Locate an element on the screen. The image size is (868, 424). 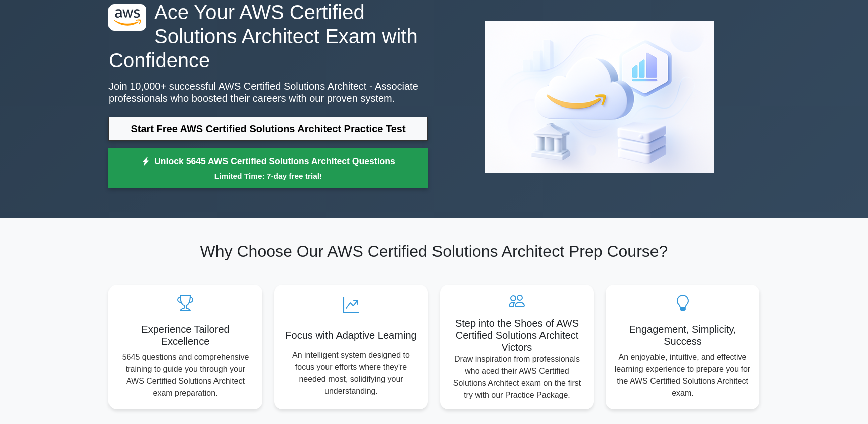
p: Draw inspiration from professionals who aced their AWS Certified Solutions Architect exam on the ... is located at coordinates (517, 377).